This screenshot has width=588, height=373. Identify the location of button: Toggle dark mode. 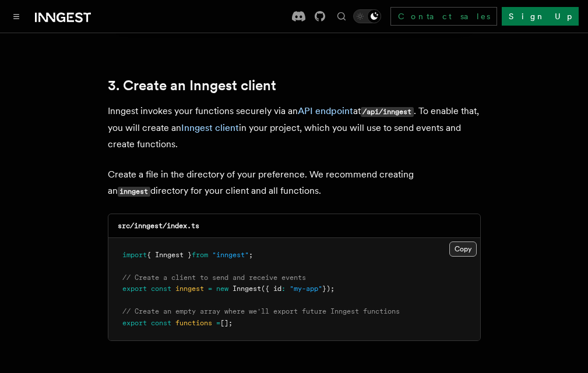
(368, 16).